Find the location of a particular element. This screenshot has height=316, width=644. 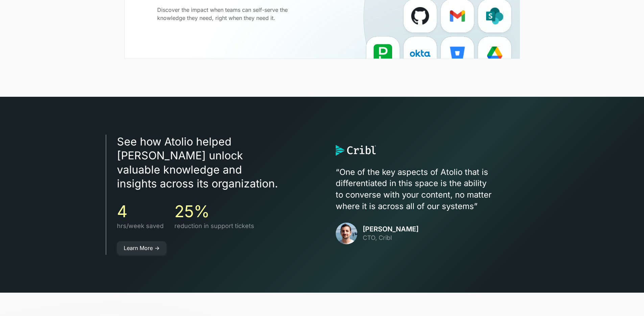

p: “One of the key aspects of Atolio that is differentiated in this space is the ability to converse... is located at coordinates (437, 189).